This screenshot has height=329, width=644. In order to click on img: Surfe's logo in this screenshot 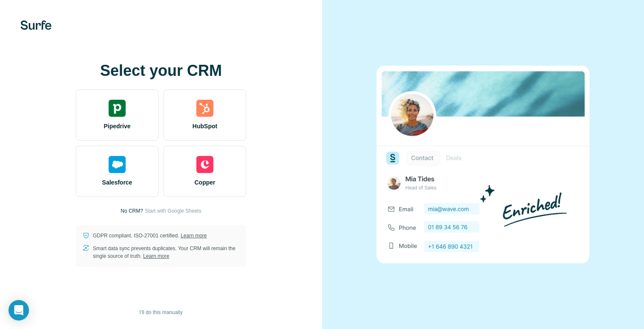, I will do `click(36, 25)`.